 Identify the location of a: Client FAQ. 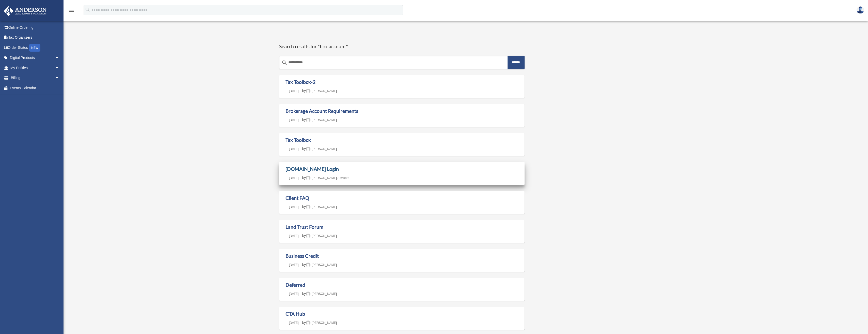
(297, 198).